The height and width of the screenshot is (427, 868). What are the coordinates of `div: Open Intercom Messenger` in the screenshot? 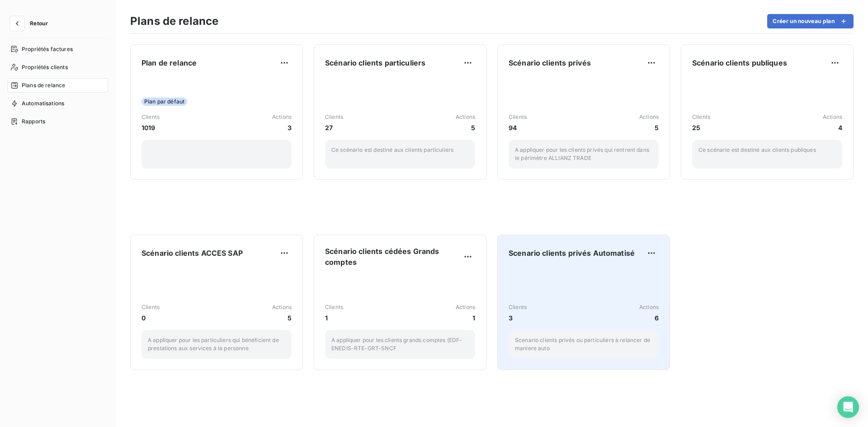 It's located at (848, 407).